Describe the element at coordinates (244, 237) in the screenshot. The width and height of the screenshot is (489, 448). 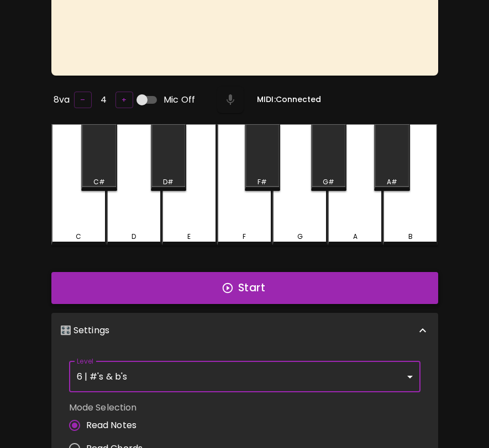
I see `div: F` at that location.